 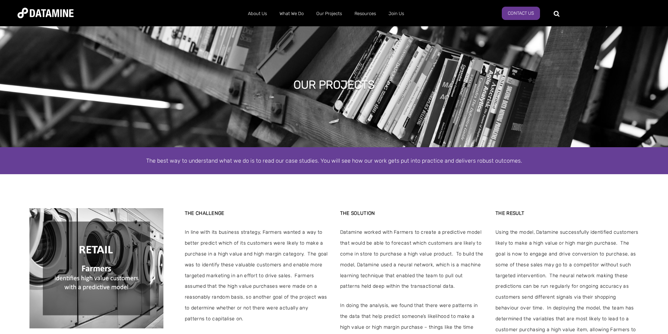 I want to click on img: Farmers%20Case%20Study%20Image-1.png, so click(x=96, y=268).